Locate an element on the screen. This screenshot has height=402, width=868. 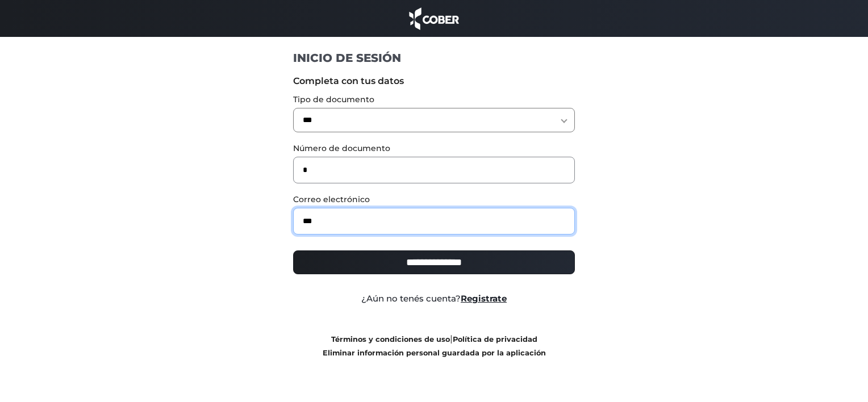
a: Registrate is located at coordinates (483, 298).